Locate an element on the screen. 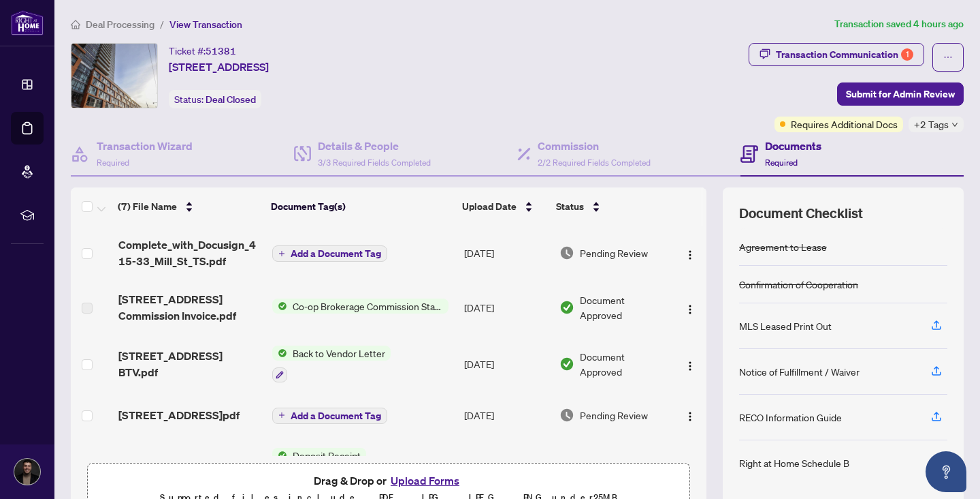 This screenshot has height=499, width=980. img: Profile Icon is located at coordinates (27, 471).